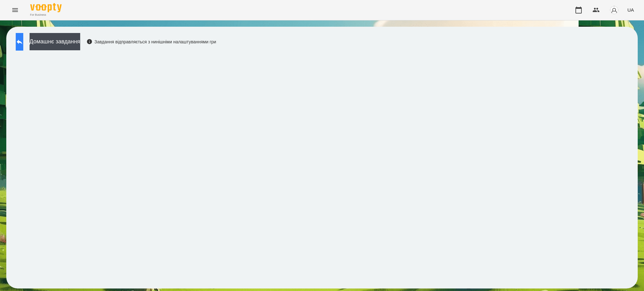  I want to click on span: For Business, so click(46, 15).